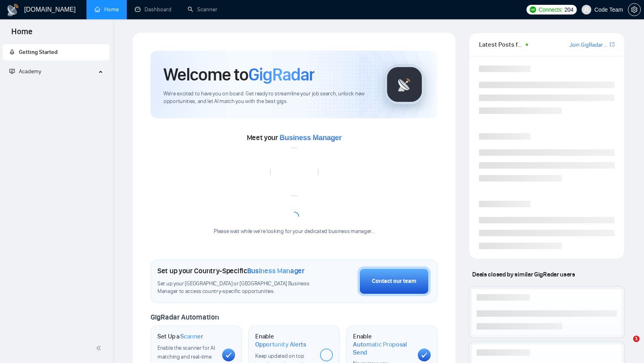 The height and width of the screenshot is (363, 644). Describe the element at coordinates (12, 52) in the screenshot. I see `span: rocket` at that location.